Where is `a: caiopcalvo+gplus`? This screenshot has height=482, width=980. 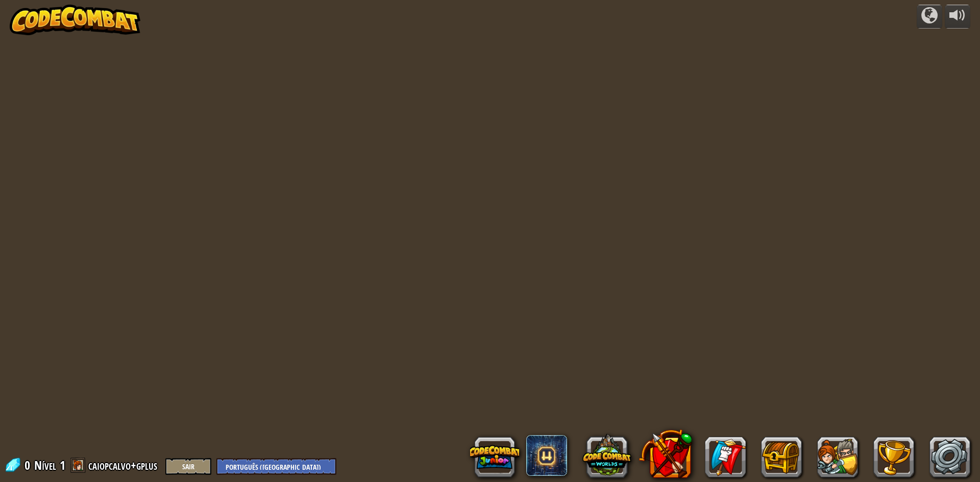
a: caiopcalvo+gplus is located at coordinates (124, 465).